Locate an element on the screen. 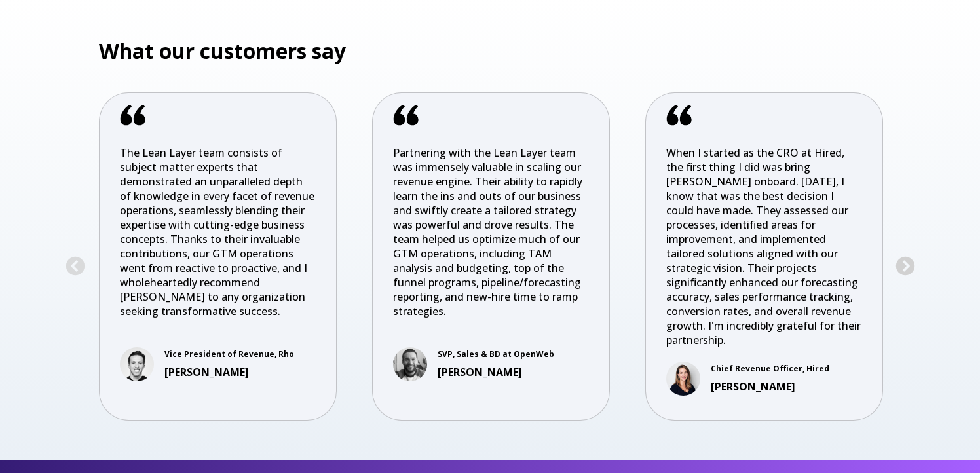 Image resolution: width=980 pixels, height=473 pixels. p: SVP, Sales & BD at OpenWeb is located at coordinates (496, 354).